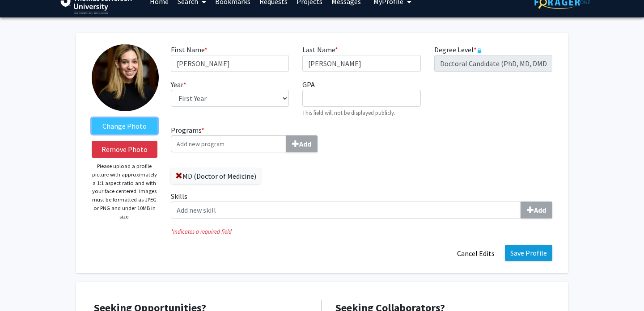  I want to click on label: GPA, so click(309, 84).